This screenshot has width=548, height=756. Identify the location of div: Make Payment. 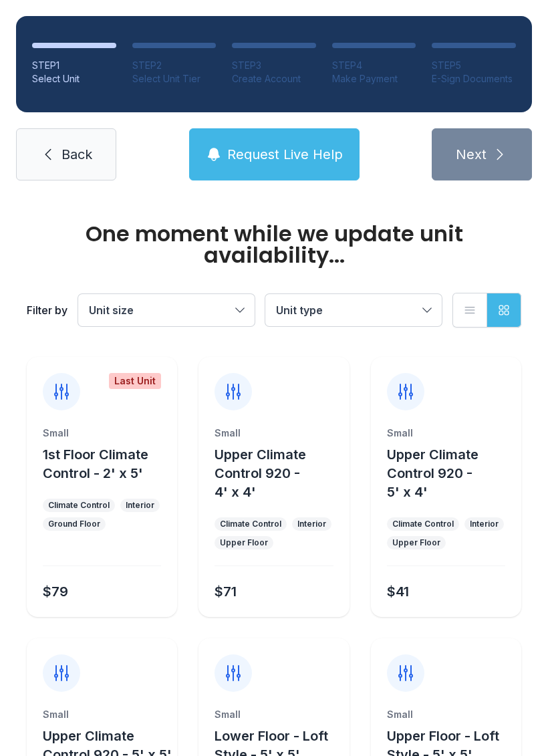
(374, 79).